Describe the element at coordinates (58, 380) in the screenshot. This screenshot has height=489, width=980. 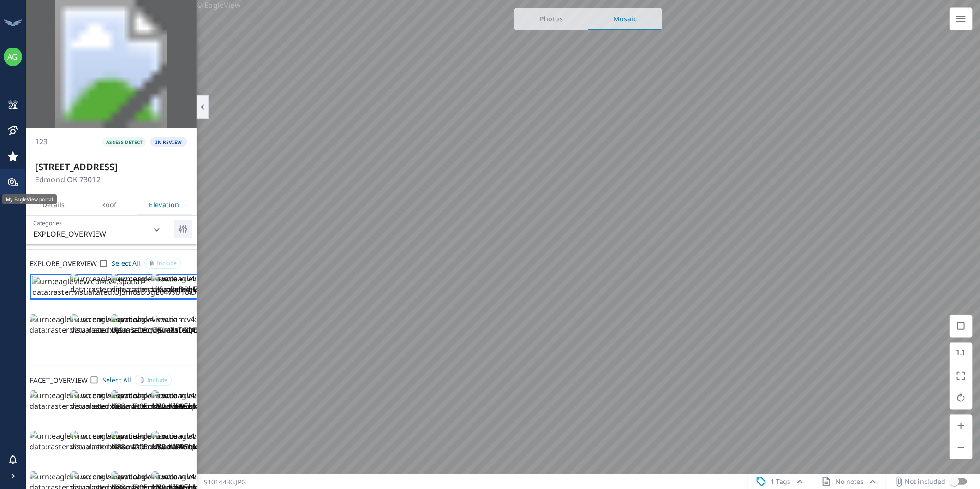
I see `p: FACET_OVERVIEW` at that location.